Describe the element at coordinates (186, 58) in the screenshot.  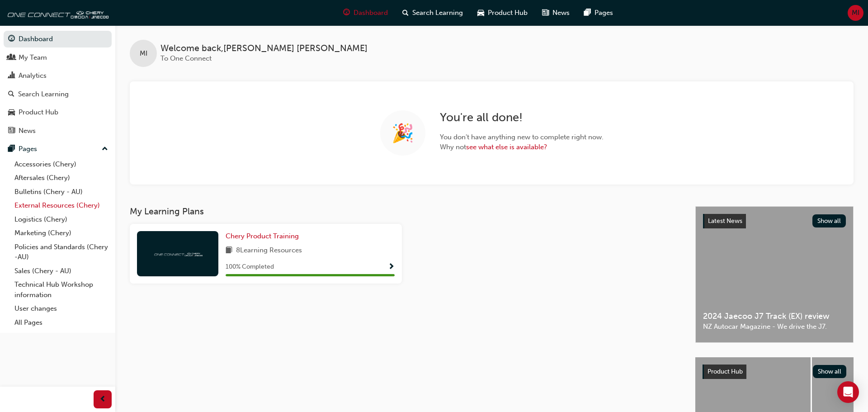
I see `span: To One Connect` at that location.